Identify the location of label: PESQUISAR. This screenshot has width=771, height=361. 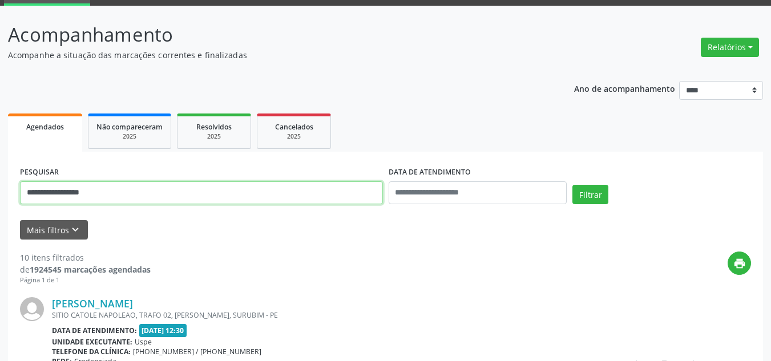
(39, 172).